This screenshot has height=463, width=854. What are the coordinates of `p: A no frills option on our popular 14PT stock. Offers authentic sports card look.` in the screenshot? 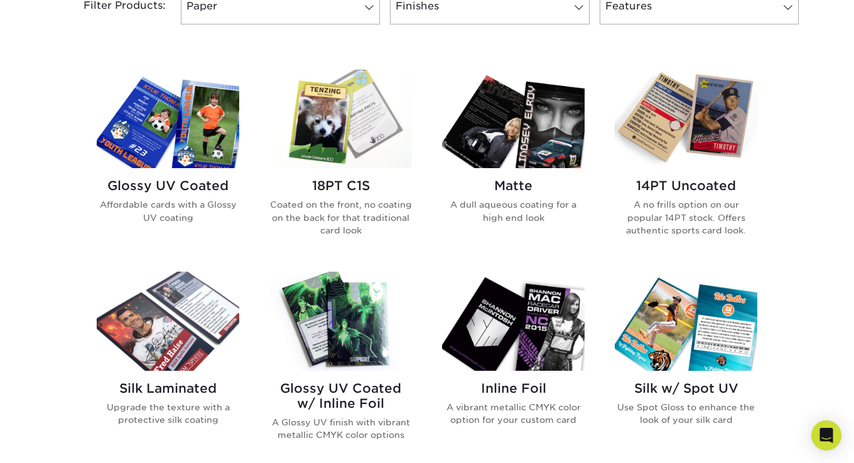 It's located at (686, 217).